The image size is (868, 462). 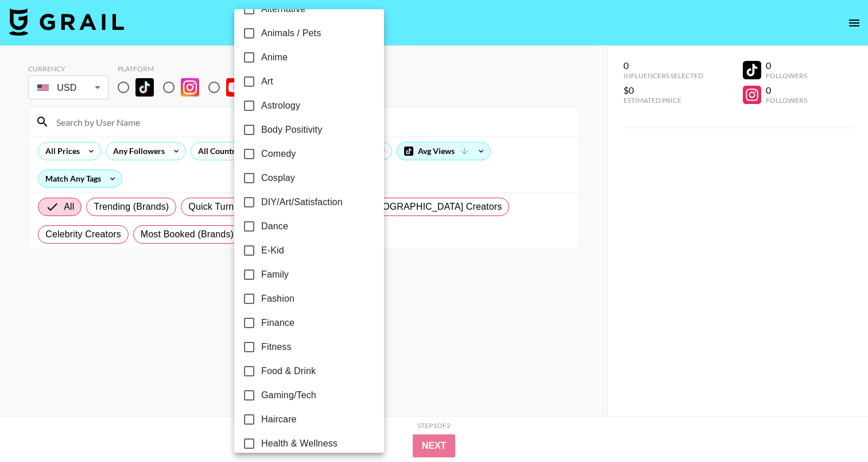 I want to click on span: Gaming/Tech, so click(x=288, y=395).